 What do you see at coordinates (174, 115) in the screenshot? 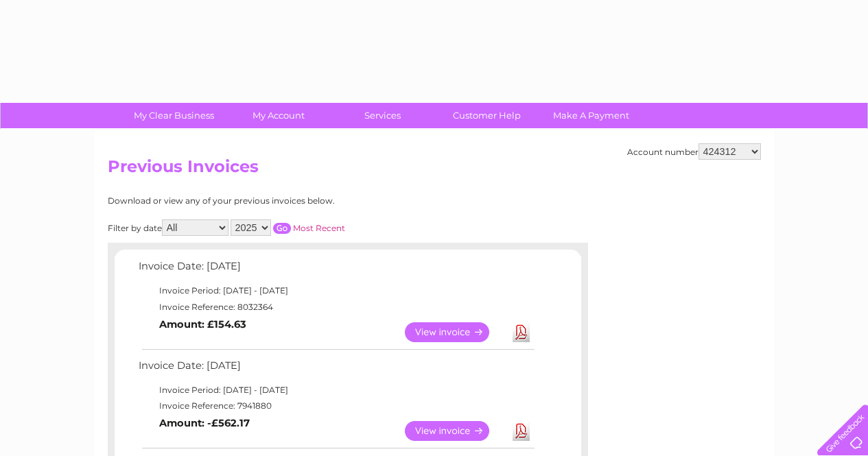
I see `a: My Clear Business` at bounding box center [174, 115].